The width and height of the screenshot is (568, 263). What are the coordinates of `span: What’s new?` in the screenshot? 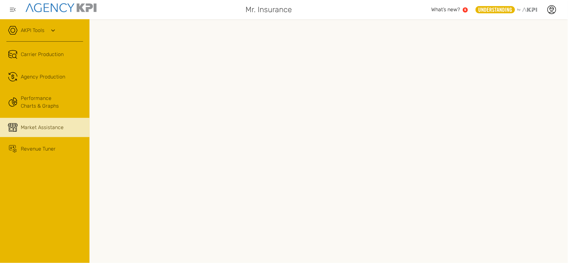 It's located at (446, 9).